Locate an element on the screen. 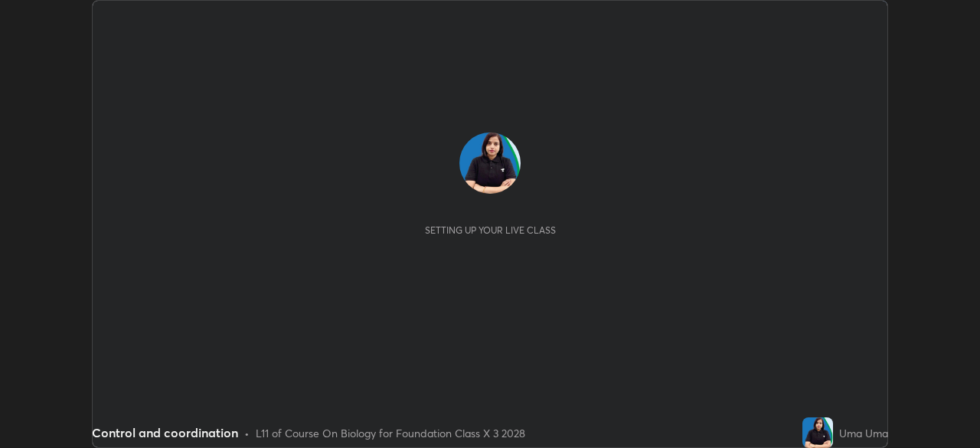 The image size is (980, 448). div: Setting up your live class is located at coordinates (490, 229).